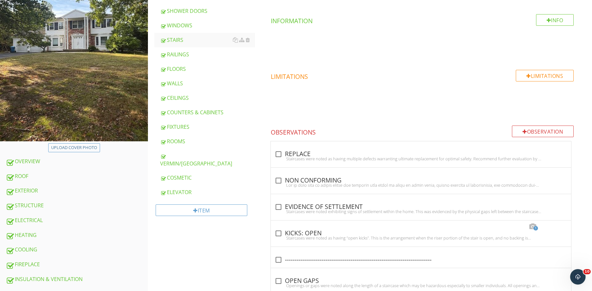 This screenshot has height=291, width=592. I want to click on div: WALLS, so click(207, 83).